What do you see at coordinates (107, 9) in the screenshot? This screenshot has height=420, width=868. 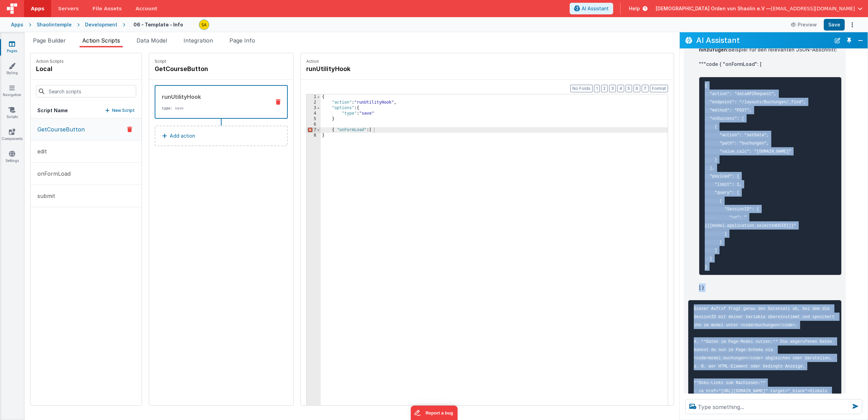 I see `span: File Assets` at bounding box center [107, 9].